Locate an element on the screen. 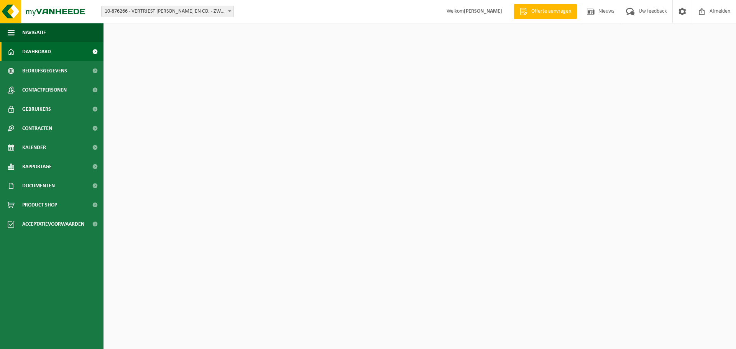  span: 10-876266 - VERTRIEST CARLO EN CO. - ZWIJNAARDE is located at coordinates (168, 12).